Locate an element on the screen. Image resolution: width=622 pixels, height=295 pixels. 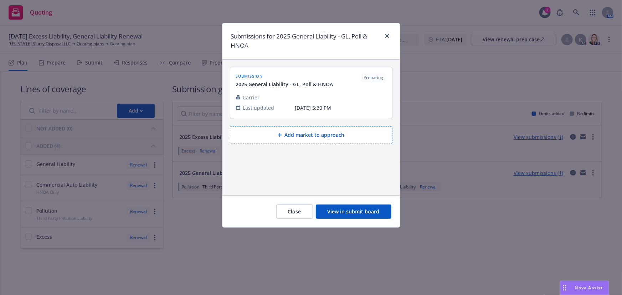
button: View in submit board is located at coordinates (354, 212).